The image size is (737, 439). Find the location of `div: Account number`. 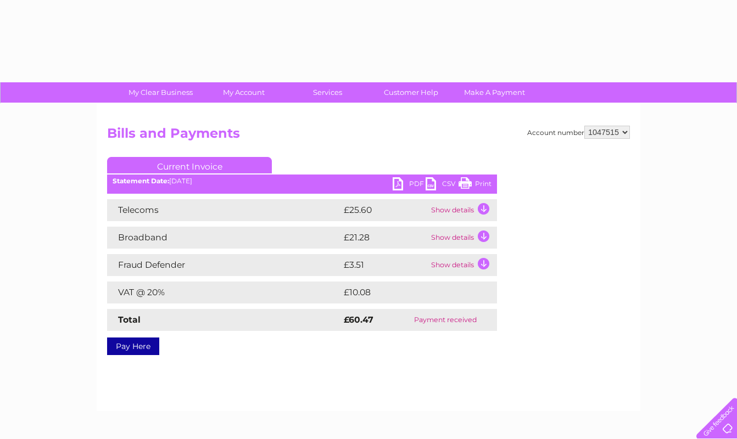

div: Account number is located at coordinates (578, 132).